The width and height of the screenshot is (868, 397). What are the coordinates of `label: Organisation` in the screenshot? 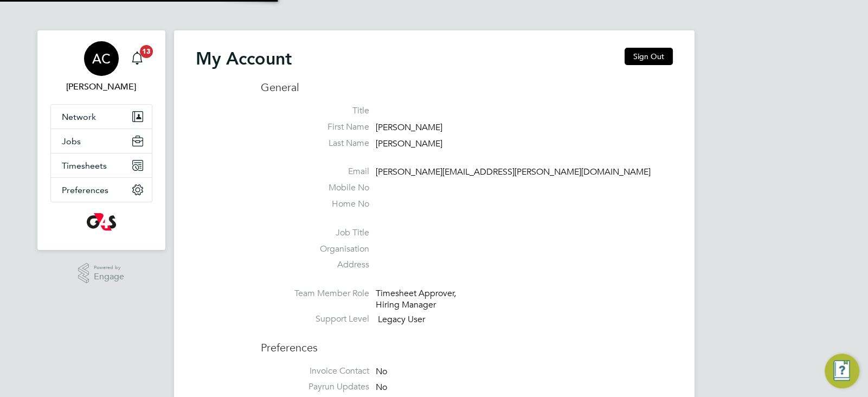 It's located at (315, 249).